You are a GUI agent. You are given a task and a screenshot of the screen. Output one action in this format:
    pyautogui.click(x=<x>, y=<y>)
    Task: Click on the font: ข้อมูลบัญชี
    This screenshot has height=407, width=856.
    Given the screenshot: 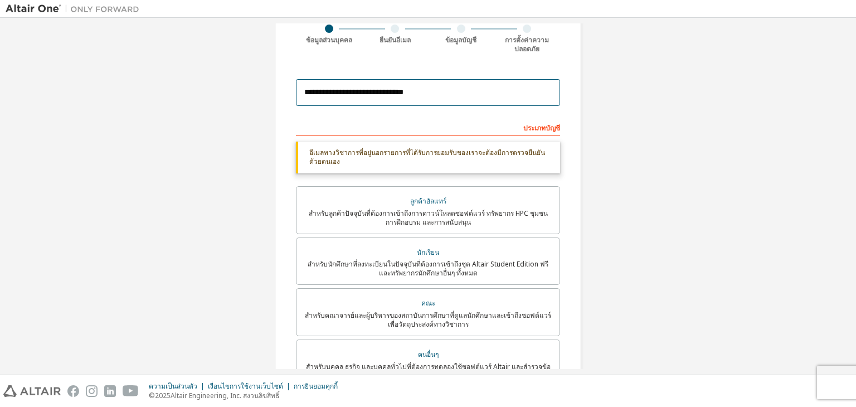 What is the action you would take?
    pyautogui.click(x=461, y=40)
    